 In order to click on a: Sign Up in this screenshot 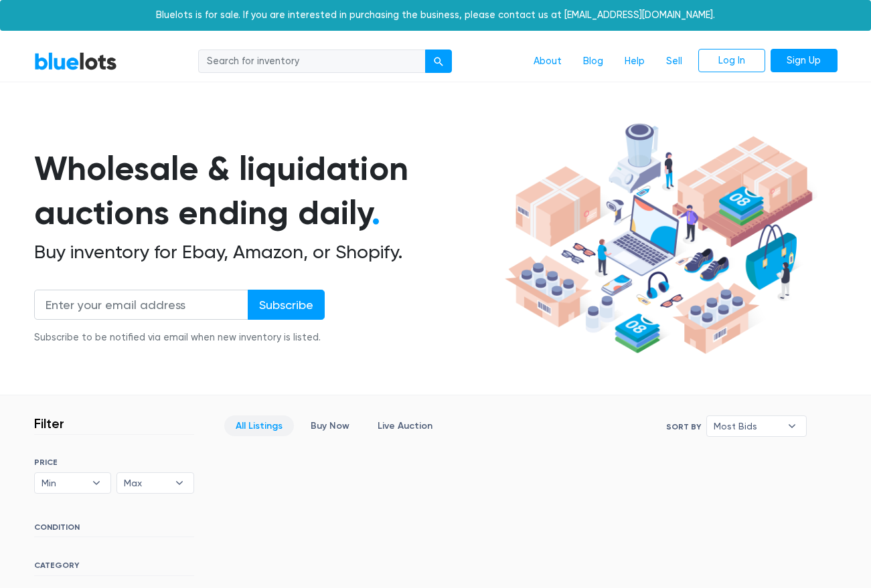, I will do `click(804, 61)`.